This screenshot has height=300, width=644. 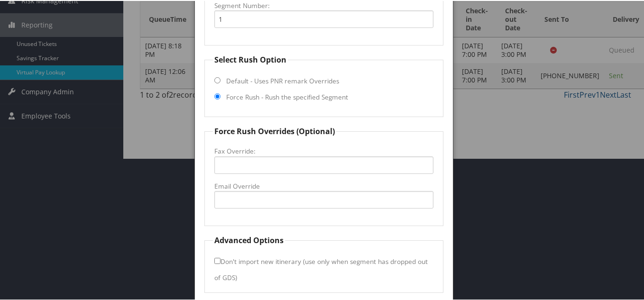 I want to click on label: Default - Uses PNR remark Overrides, so click(x=283, y=80).